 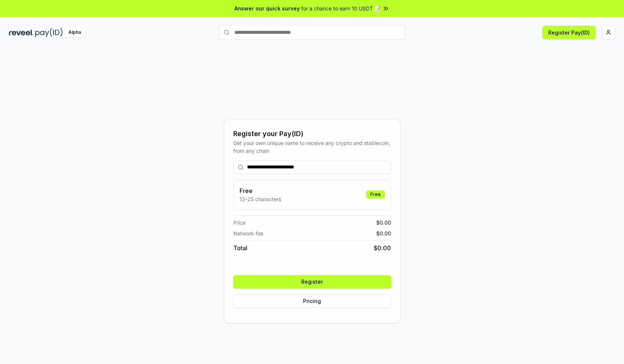 What do you see at coordinates (75, 33) in the screenshot?
I see `div: Alpha` at bounding box center [75, 33].